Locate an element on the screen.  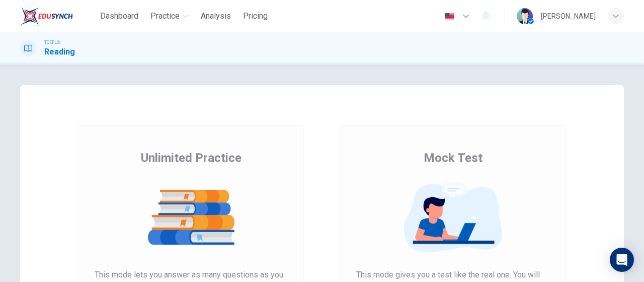
span: Practice is located at coordinates (165, 16).